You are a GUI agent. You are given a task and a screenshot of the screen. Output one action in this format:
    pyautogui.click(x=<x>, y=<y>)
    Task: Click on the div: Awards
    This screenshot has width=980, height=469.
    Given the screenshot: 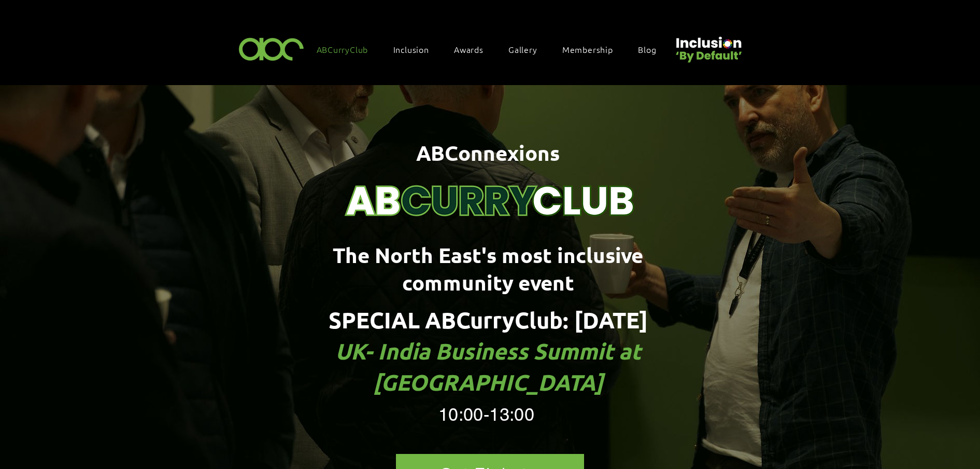 What is the action you would take?
    pyautogui.click(x=474, y=49)
    